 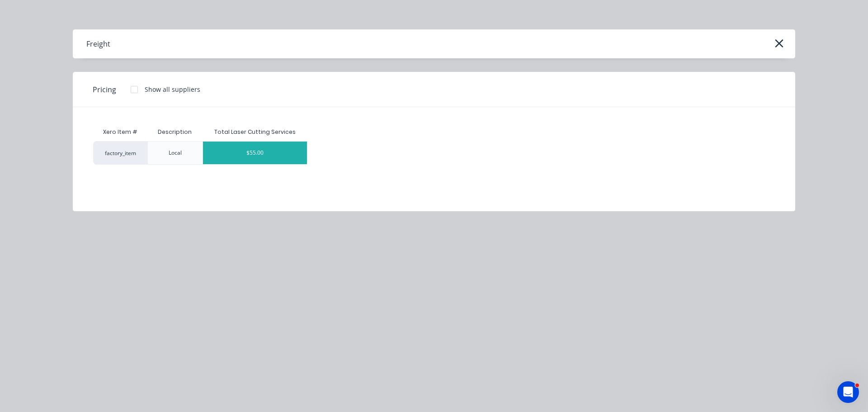 I want to click on div: Description, so click(x=174, y=132).